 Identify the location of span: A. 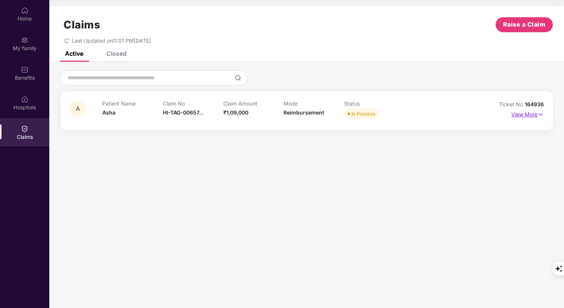
(78, 108).